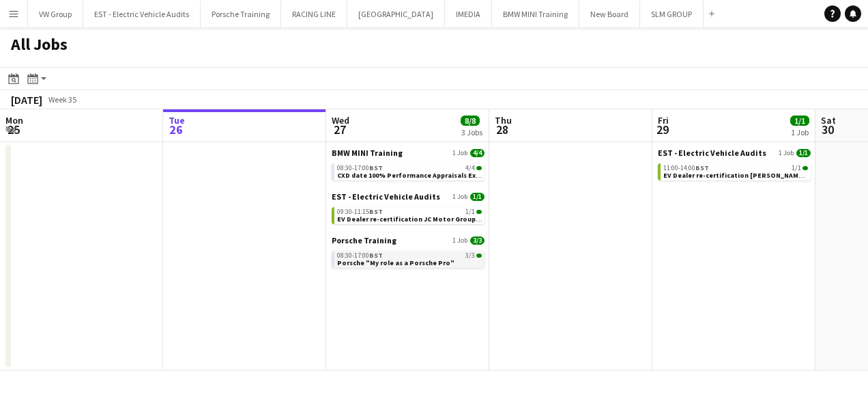  What do you see at coordinates (62, 99) in the screenshot?
I see `span: Week 35` at bounding box center [62, 99].